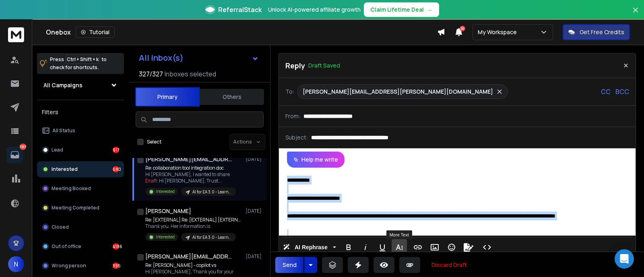  What do you see at coordinates (190, 74) in the screenshot?
I see `h3: Inboxes selected` at bounding box center [190, 74].